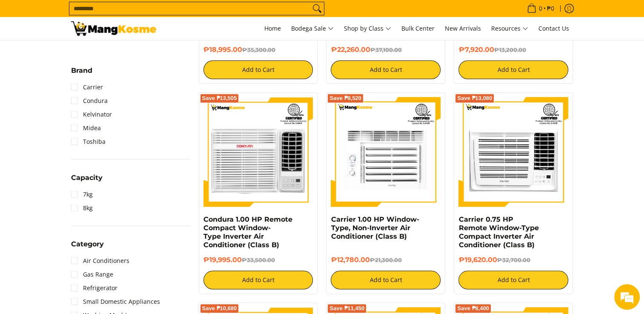 The height and width of the screenshot is (314, 644). Describe the element at coordinates (258, 50) in the screenshot. I see `h6: ₱18,995.00` at that location.